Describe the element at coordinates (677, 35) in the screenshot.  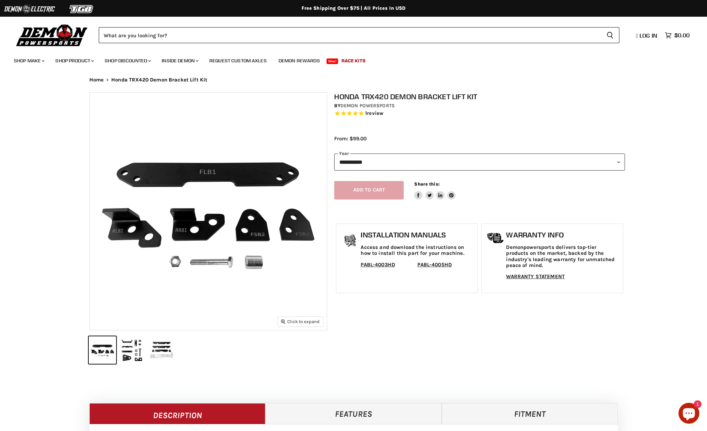
I see `a: $0.00` at that location.